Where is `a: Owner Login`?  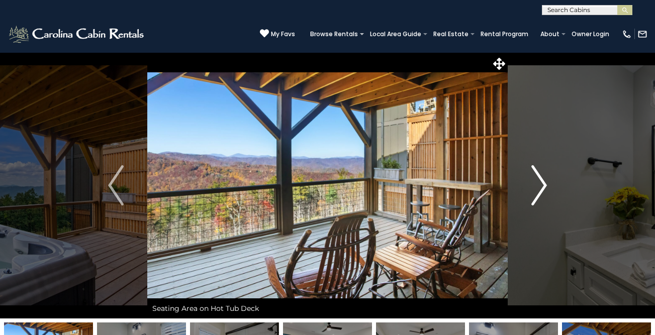
a: Owner Login is located at coordinates (590, 34).